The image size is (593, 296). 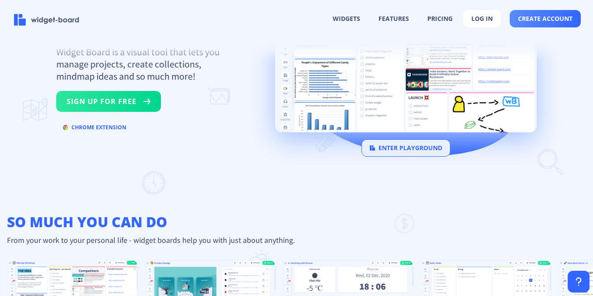 I want to click on button: widgets, so click(x=346, y=19).